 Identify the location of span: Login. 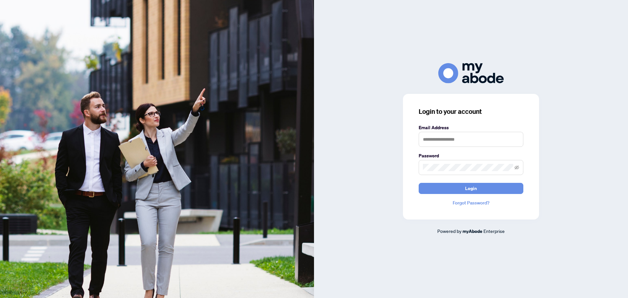
(471, 188).